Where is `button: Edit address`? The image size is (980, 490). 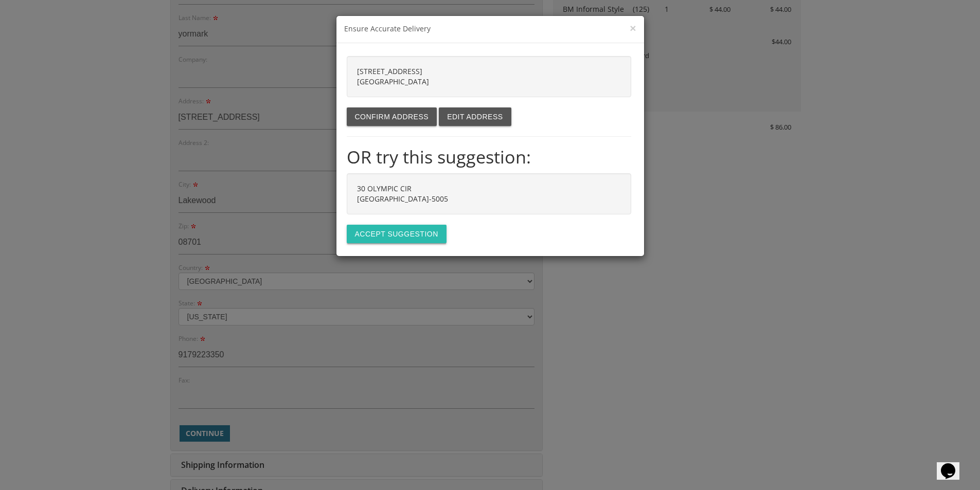 button: Edit address is located at coordinates (475, 117).